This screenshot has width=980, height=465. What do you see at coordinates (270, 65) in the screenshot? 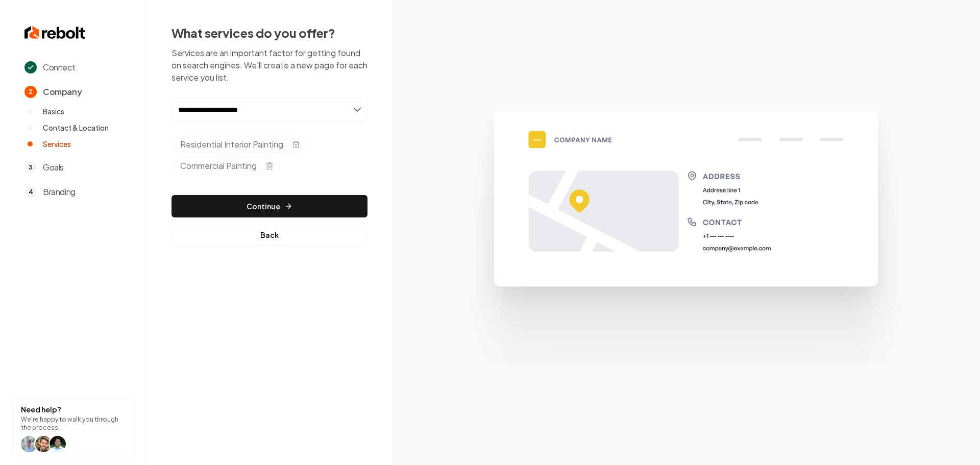
I see `p: Services are an important factor for getting found on search engines. We'll create a new page for...` at bounding box center [270, 65].